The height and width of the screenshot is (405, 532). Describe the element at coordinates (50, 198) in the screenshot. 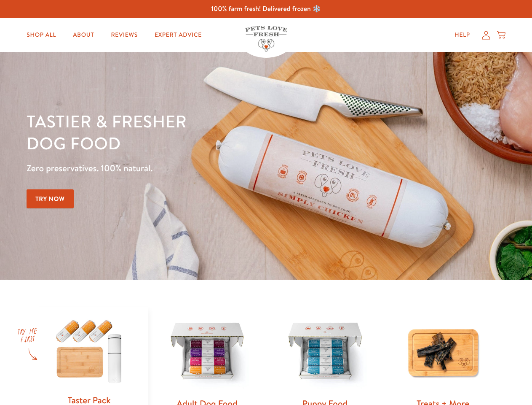

I see `a: Try Now` at that location.